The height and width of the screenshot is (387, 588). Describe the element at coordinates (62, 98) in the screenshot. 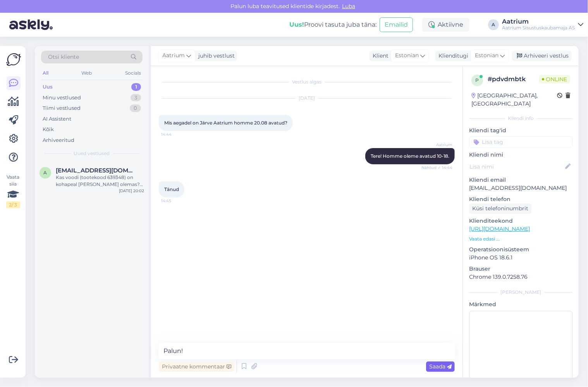

I see `div: Minu vestlused` at that location.